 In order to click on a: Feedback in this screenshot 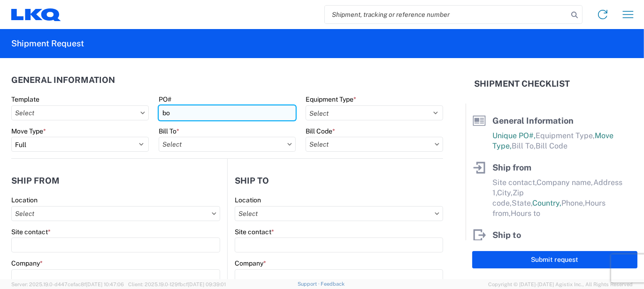, I will do `click(332, 284)`.